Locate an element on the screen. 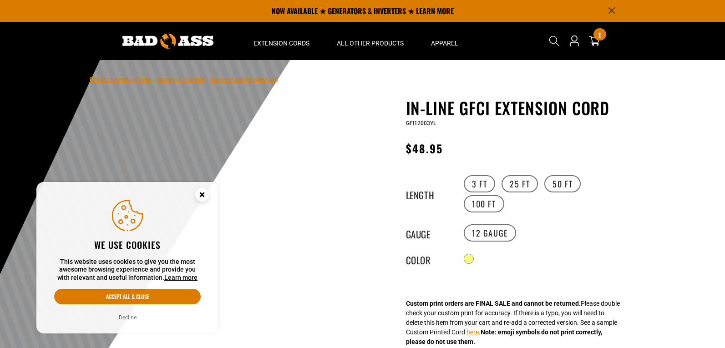  aside: Cookie Consent is located at coordinates (127, 258).